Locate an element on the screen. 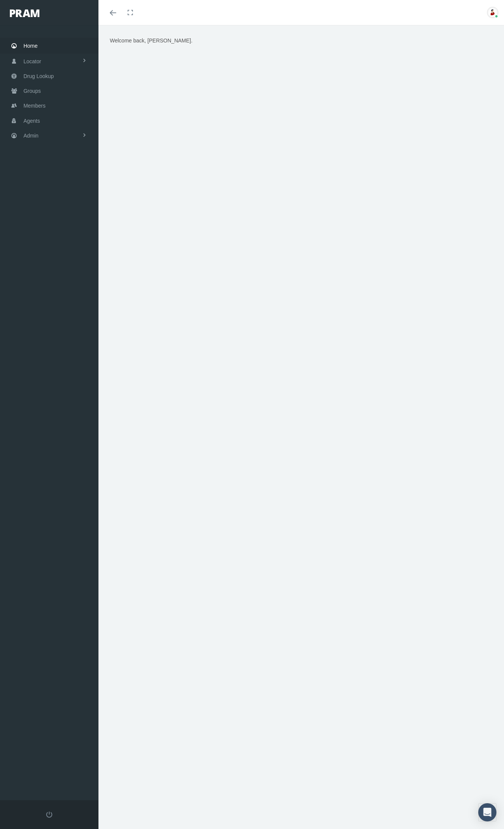  span: Locator is located at coordinates (32, 61).